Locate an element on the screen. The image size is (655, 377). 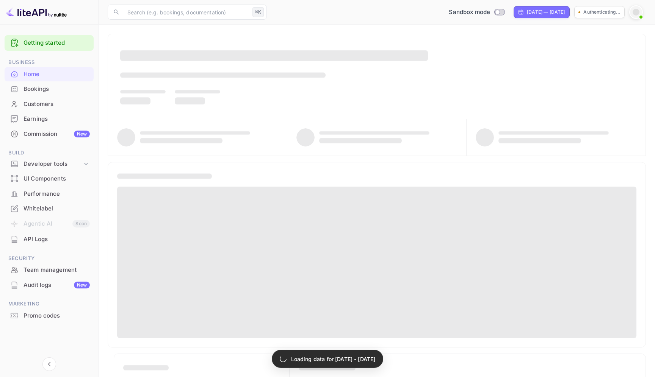
a: Earnings is located at coordinates (49, 119).